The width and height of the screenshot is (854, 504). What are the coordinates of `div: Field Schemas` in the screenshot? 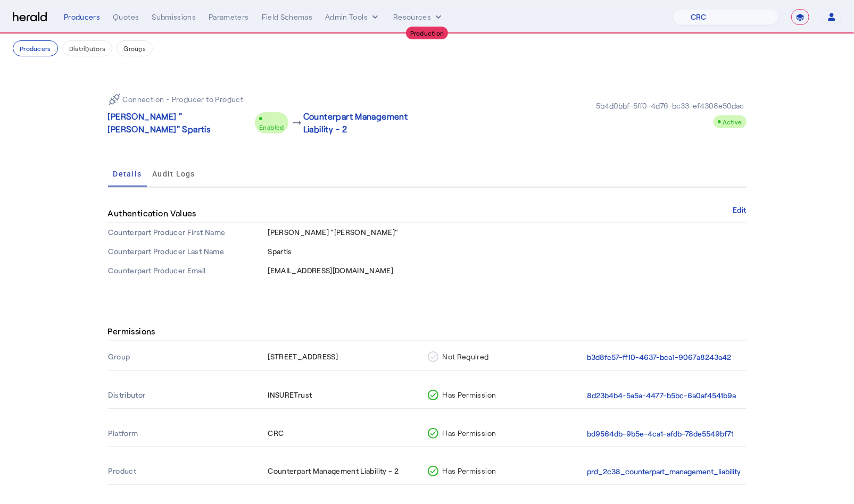 It's located at (287, 17).